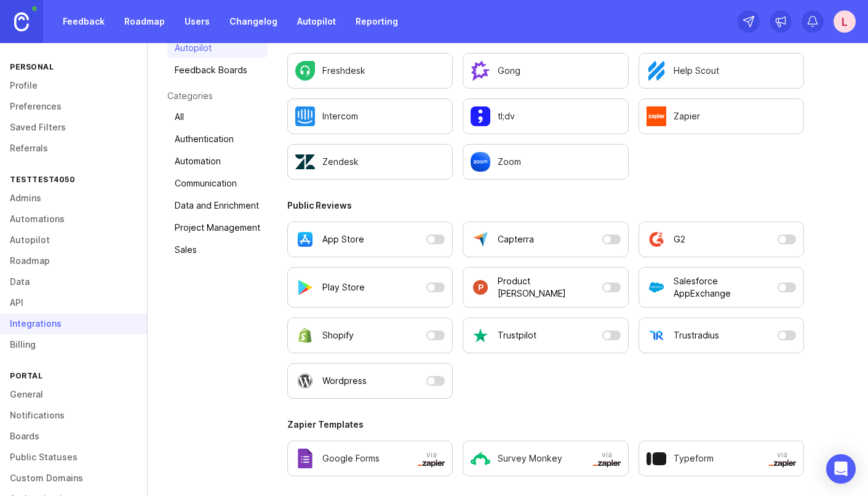 The height and width of the screenshot is (496, 868). What do you see at coordinates (84, 22) in the screenshot?
I see `a: Feedback` at bounding box center [84, 22].